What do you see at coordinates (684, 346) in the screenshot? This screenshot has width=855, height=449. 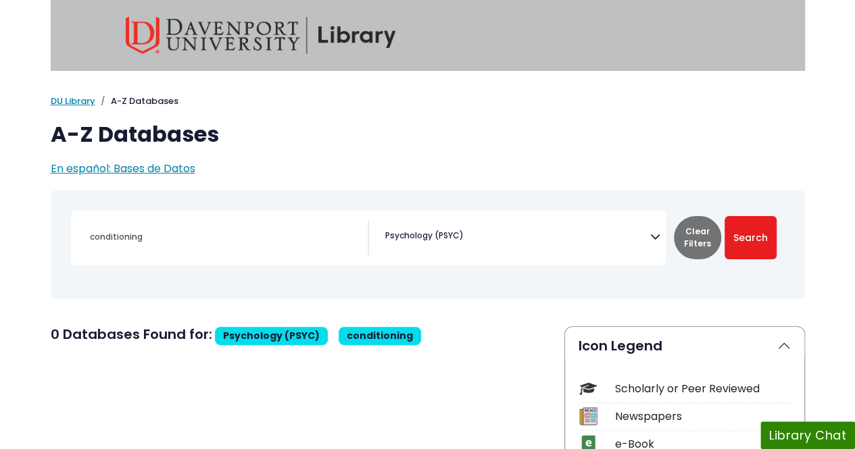 I see `button: Icon Legend` at bounding box center [684, 346].